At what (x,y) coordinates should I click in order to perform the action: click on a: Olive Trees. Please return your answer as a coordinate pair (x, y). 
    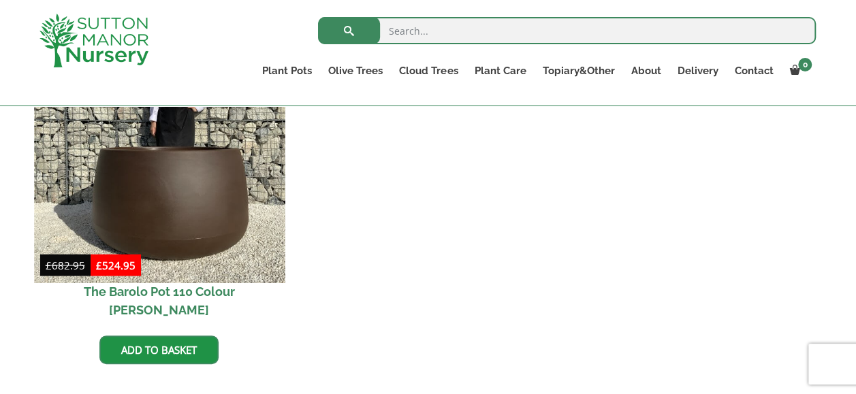
    Looking at the image, I should click on (355, 71).